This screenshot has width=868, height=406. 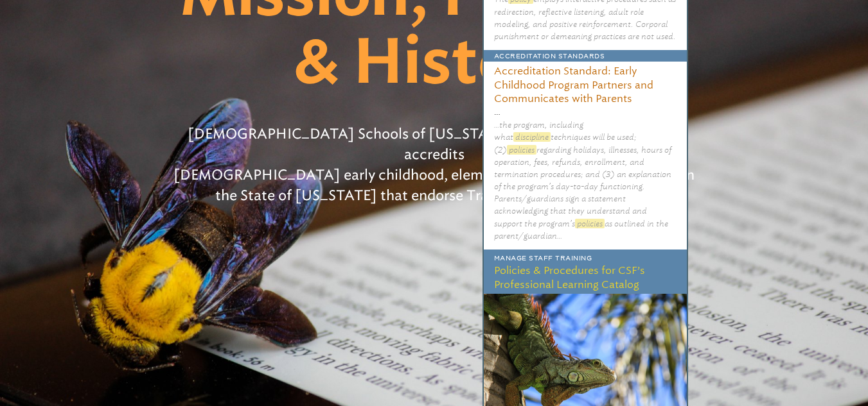 I want to click on mark: discipline, so click(x=532, y=136).